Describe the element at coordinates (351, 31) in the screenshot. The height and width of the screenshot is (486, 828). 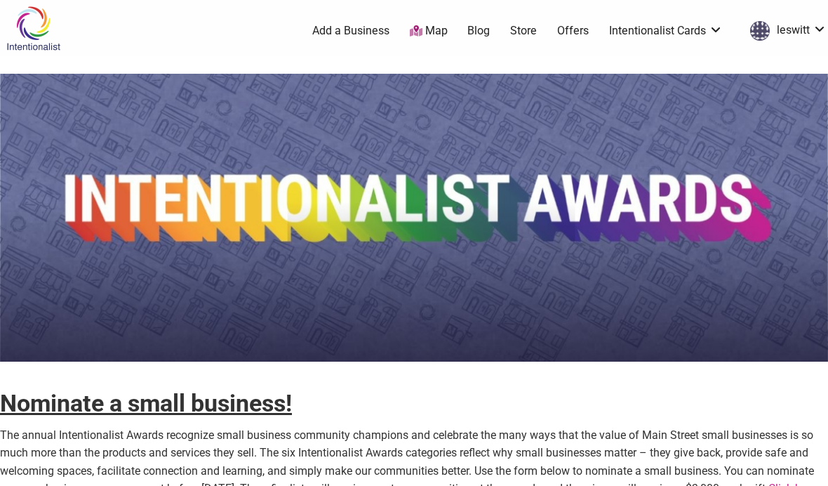
I see `a: Add a Business` at that location.